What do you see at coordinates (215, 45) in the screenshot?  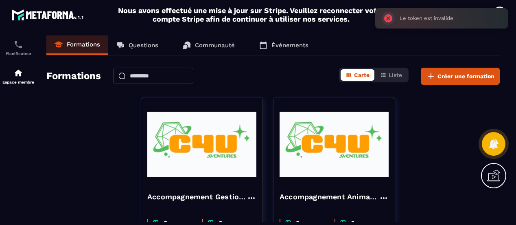 I see `p: Communauté` at bounding box center [215, 45].